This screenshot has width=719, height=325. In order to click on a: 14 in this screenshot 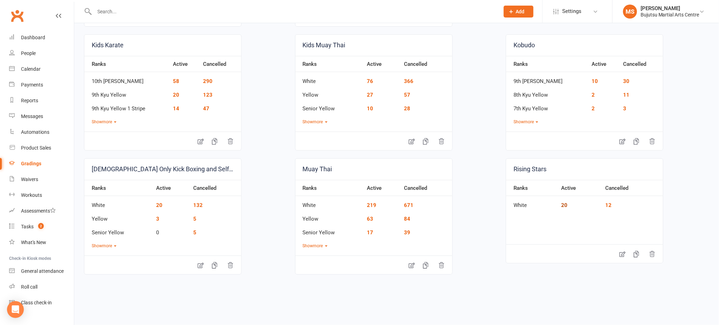, I will do `click(176, 109)`.